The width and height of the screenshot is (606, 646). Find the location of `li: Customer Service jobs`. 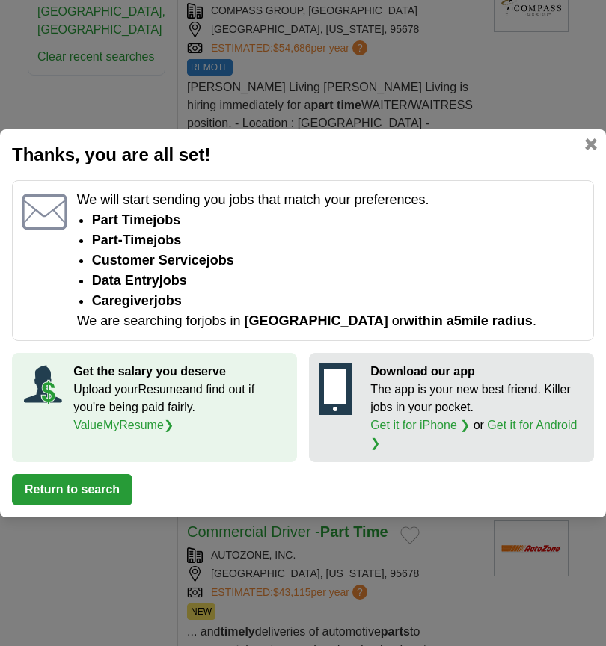

li: Customer Service jobs is located at coordinates (338, 260).